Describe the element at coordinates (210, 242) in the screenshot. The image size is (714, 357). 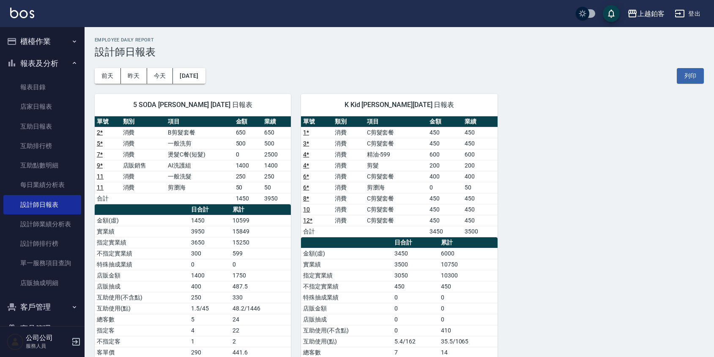
I see `td: 3650` at that location.